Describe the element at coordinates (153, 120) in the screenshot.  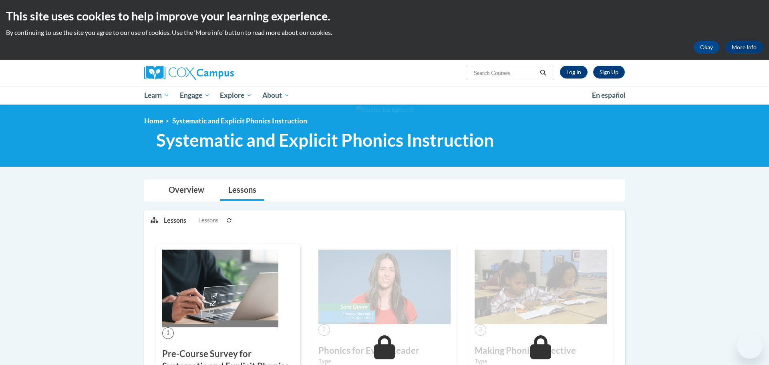
I see `a: Home` at that location.